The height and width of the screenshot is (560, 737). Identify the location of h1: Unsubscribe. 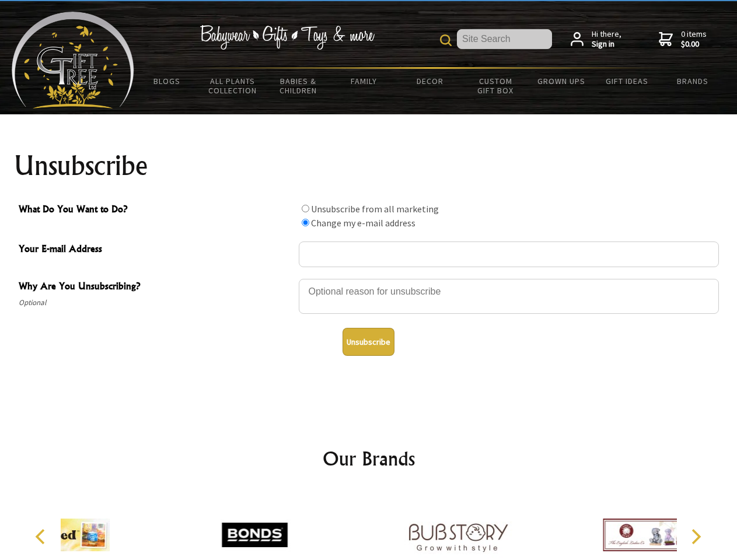
(369, 165).